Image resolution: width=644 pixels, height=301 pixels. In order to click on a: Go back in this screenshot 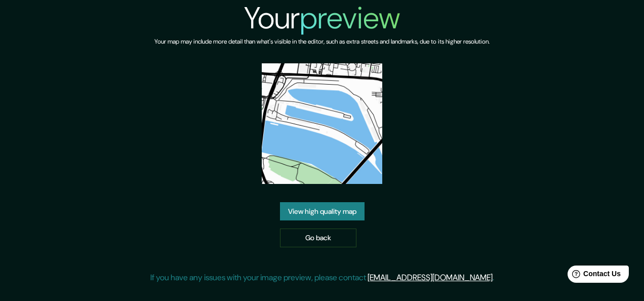, I will do `click(318, 237)`.